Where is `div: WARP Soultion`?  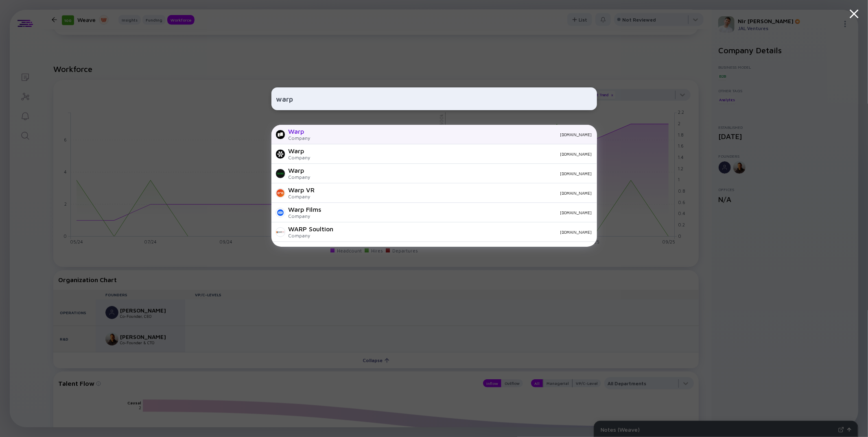
div: WARP Soultion is located at coordinates (311, 229).